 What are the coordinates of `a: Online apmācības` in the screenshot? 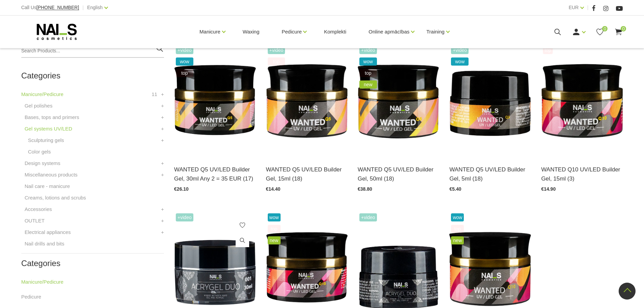 It's located at (389, 32).